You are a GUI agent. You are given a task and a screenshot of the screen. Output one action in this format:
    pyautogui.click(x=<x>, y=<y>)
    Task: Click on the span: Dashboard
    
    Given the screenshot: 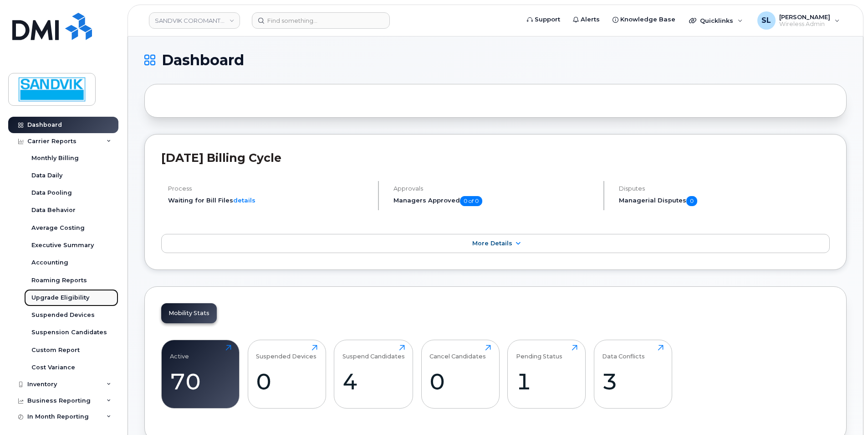 What is the action you would take?
    pyautogui.click(x=202, y=60)
    